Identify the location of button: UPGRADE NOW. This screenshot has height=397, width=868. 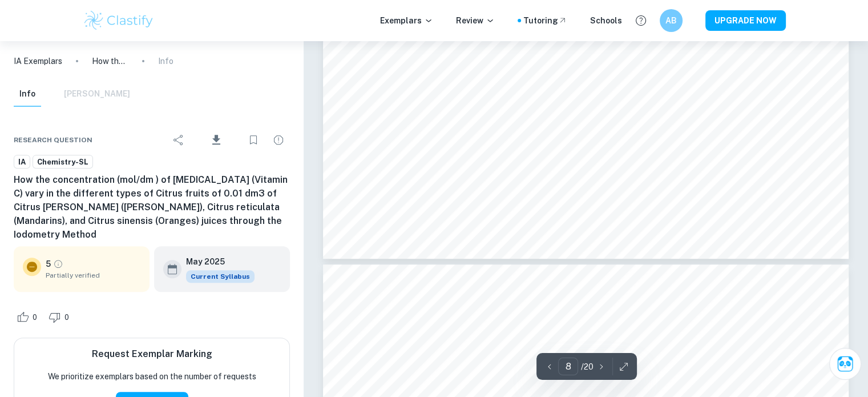
(745, 21).